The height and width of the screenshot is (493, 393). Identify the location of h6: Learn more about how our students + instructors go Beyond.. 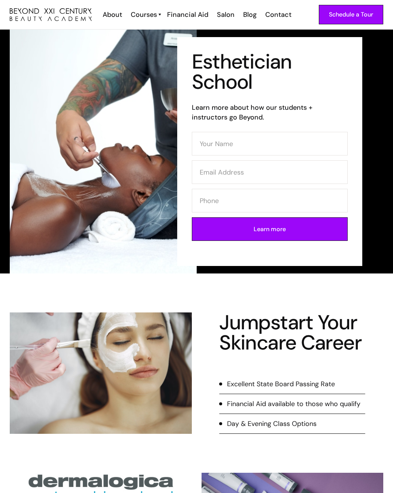
(270, 112).